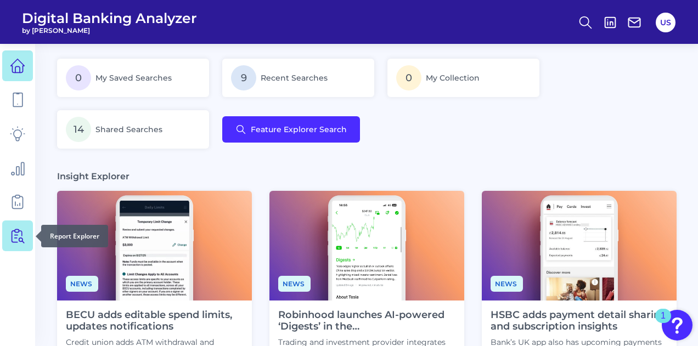 This screenshot has width=698, height=346. Describe the element at coordinates (367, 246) in the screenshot. I see `img: News - Phone (1).png` at that location.